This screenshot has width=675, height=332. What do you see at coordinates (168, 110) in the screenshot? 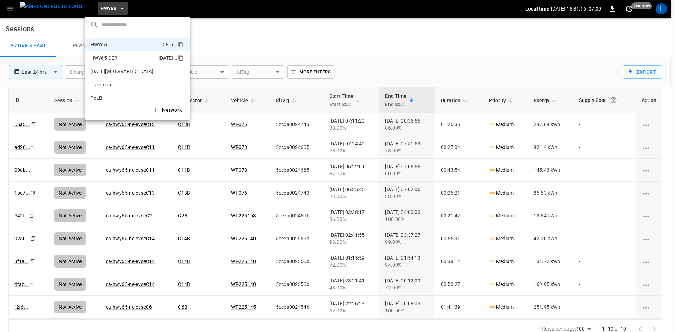
I see `button: Network` at bounding box center [168, 110].